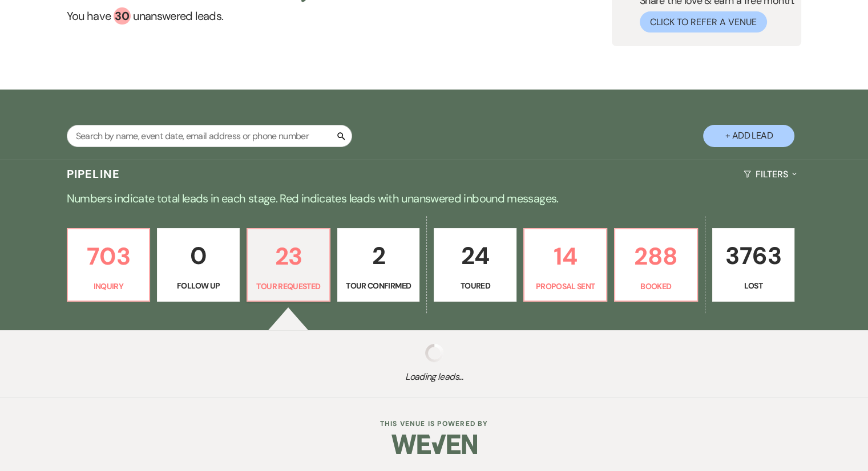  Describe the element at coordinates (288, 287) in the screenshot. I see `p: Tour Requested` at that location.